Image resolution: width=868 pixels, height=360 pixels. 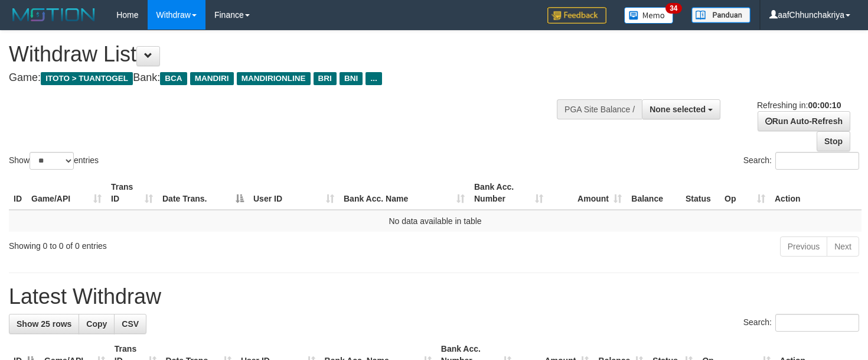 What do you see at coordinates (434, 296) in the screenshot?
I see `h1: Latest Withdraw` at bounding box center [434, 296].